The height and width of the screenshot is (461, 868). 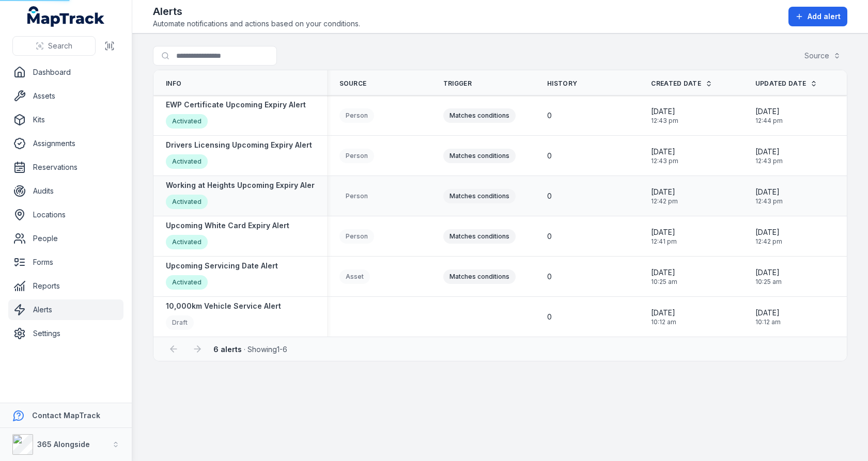 I want to click on a: Upcoming White Card Expiry AlertActivated, so click(x=227, y=236).